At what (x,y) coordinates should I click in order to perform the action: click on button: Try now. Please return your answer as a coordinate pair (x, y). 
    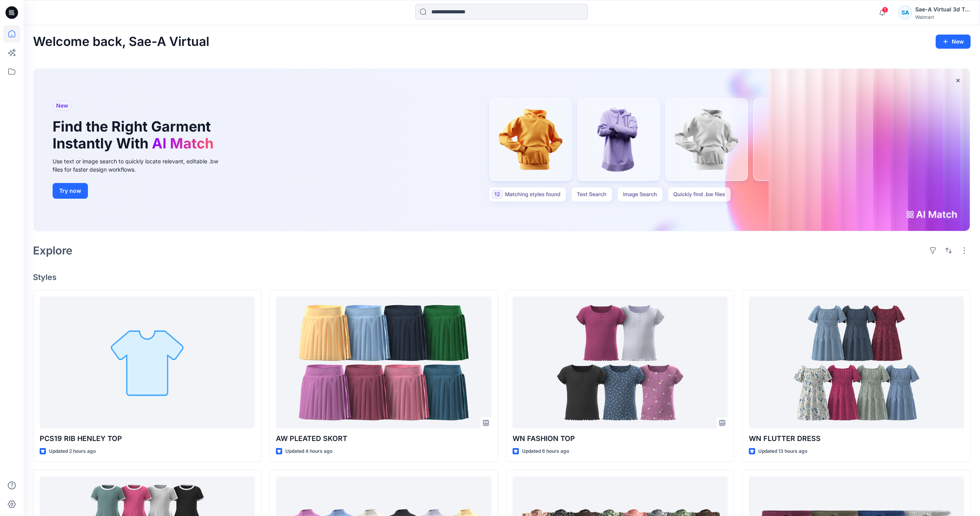
    Looking at the image, I should click on (70, 191).